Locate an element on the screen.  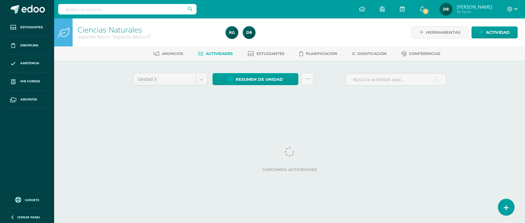
a: Resumen de unidad is located at coordinates (255, 79).